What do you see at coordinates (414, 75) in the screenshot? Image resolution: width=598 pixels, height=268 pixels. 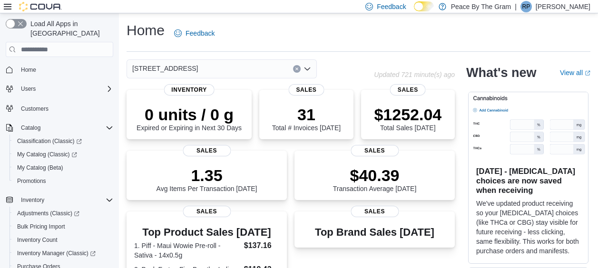 I see `p: Updated 721 minute(s) ago` at bounding box center [414, 75].